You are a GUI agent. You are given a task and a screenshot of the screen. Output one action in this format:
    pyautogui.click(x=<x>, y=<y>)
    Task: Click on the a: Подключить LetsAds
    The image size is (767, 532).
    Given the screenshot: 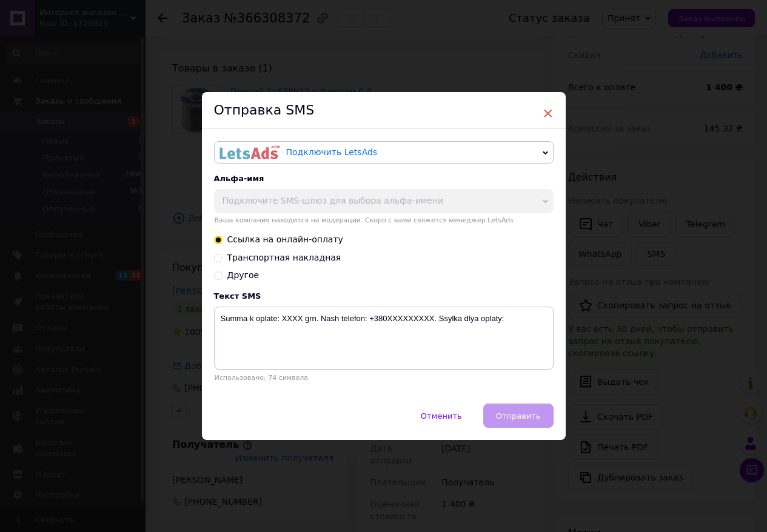 What is the action you would take?
    pyautogui.click(x=331, y=152)
    